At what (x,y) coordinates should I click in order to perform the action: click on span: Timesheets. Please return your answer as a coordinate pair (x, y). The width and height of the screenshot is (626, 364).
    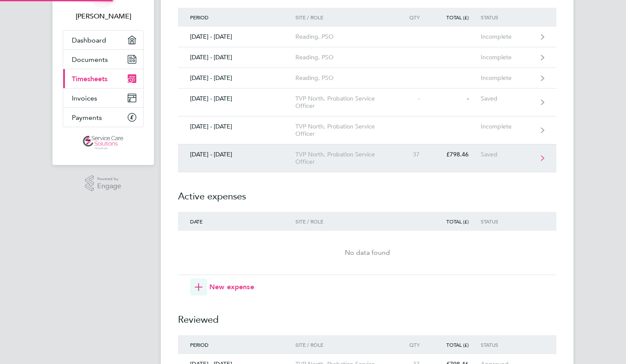
    Looking at the image, I should click on (89, 78).